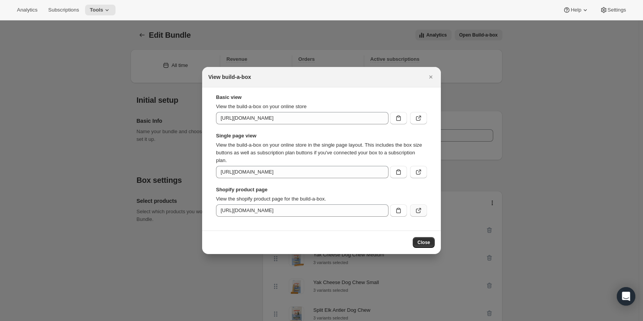 Image resolution: width=643 pixels, height=321 pixels. What do you see at coordinates (613, 10) in the screenshot?
I see `button: Settings` at bounding box center [613, 10].